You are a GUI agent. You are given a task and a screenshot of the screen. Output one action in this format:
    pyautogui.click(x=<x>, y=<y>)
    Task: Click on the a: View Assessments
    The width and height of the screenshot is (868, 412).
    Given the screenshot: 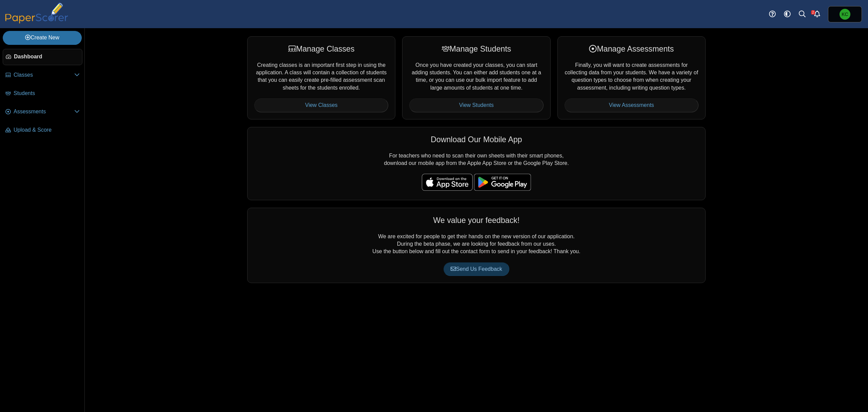 What is the action you would take?
    pyautogui.click(x=632, y=105)
    